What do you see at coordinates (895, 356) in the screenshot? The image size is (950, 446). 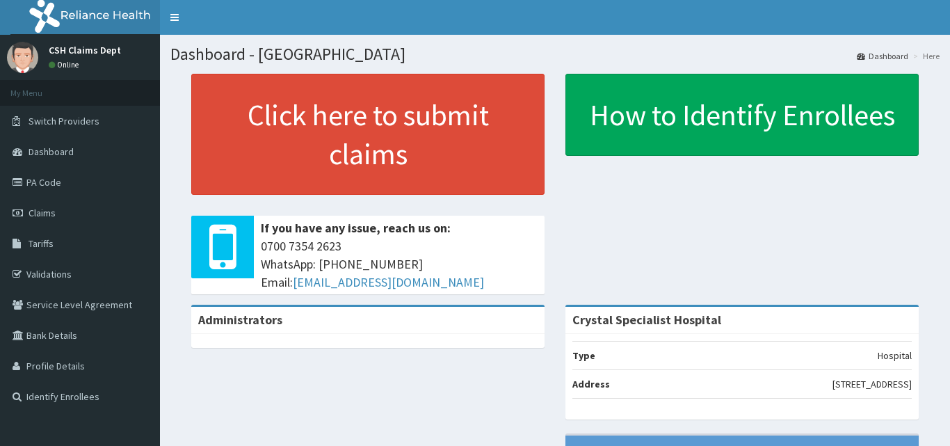 I see `p: Hospital` at bounding box center [895, 356].